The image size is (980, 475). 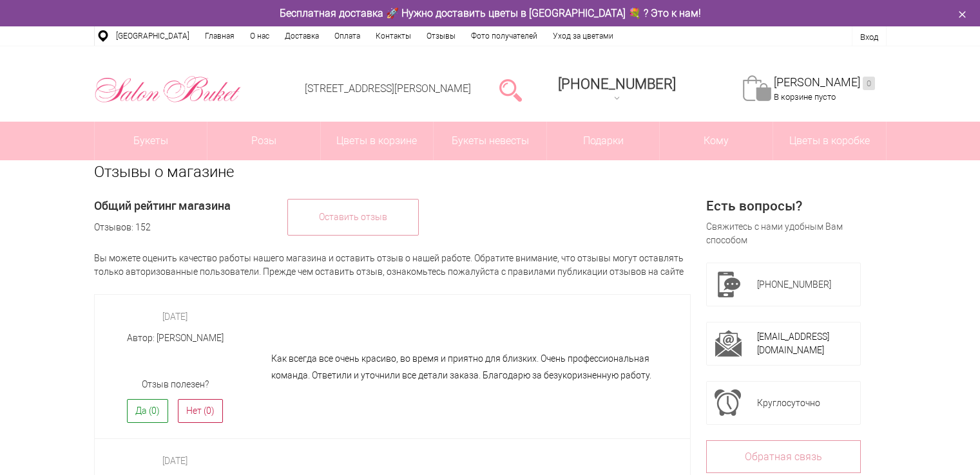 What do you see at coordinates (219, 36) in the screenshot?
I see `a: Главная` at bounding box center [219, 36].